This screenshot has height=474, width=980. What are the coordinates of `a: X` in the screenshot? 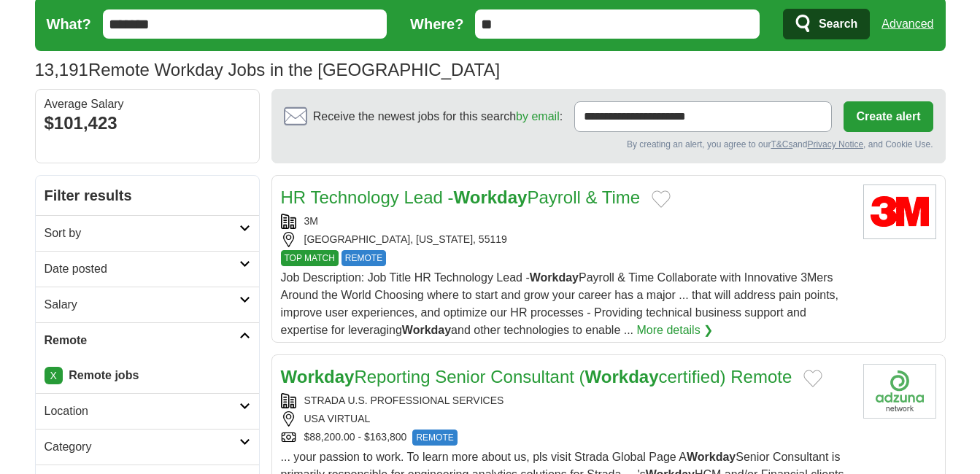 It's located at (54, 376).